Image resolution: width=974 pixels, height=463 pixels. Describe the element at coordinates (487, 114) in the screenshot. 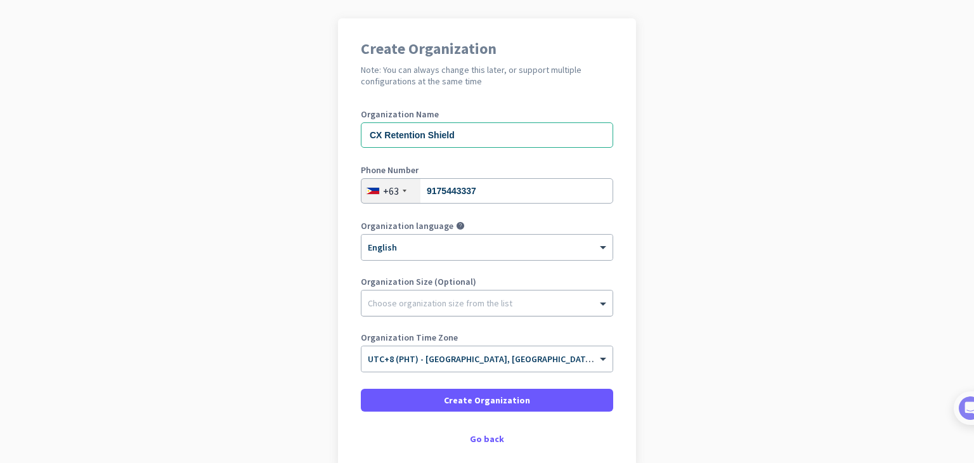

I see `label: Organization Name` at that location.